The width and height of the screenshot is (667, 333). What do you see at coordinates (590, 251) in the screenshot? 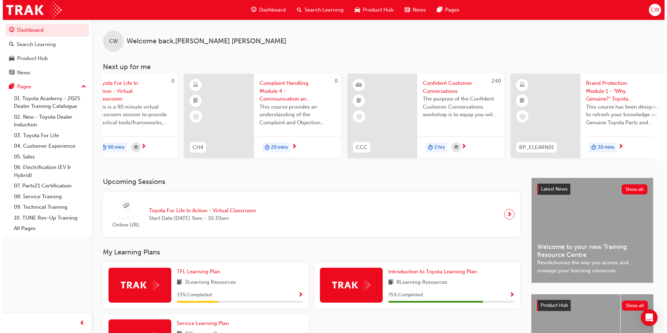
I see `span: Welcome to your new Training Resource Centre` at bounding box center [590, 251].